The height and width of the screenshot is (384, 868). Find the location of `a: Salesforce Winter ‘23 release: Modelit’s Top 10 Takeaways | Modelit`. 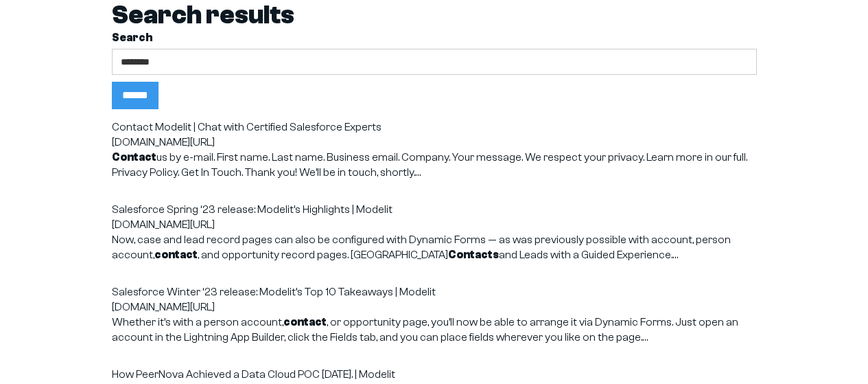

a: Salesforce Winter ‘23 release: Modelit’s Top 10 Takeaways | Modelit is located at coordinates (274, 292).